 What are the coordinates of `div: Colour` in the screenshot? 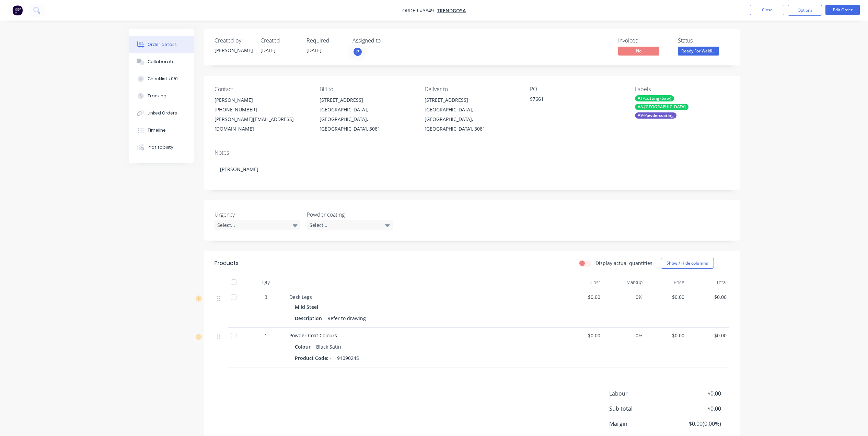 It's located at (304, 347).